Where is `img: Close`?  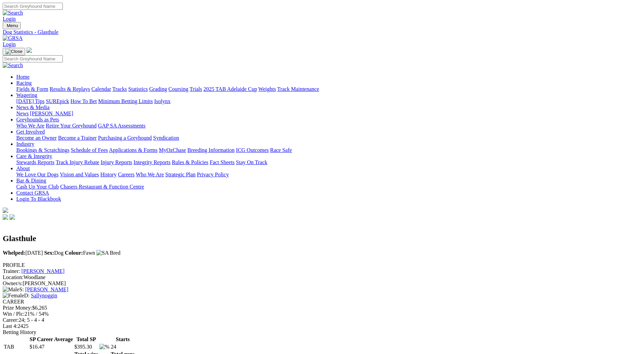
img: Close is located at coordinates (14, 52).